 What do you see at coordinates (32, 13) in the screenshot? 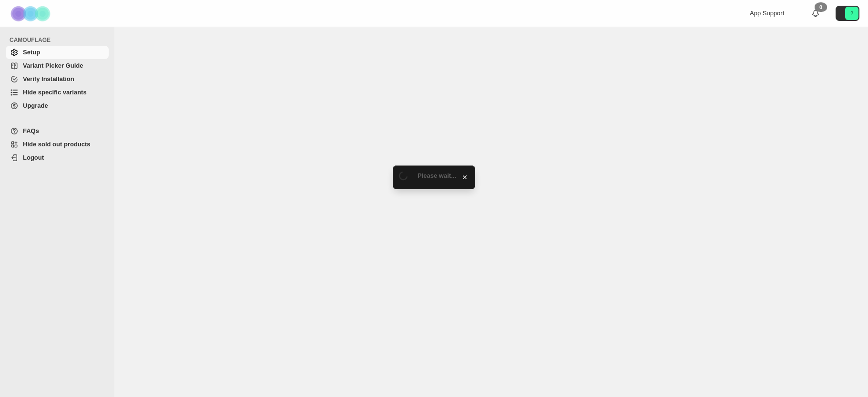
I see `img: Camouflage` at bounding box center [32, 13].